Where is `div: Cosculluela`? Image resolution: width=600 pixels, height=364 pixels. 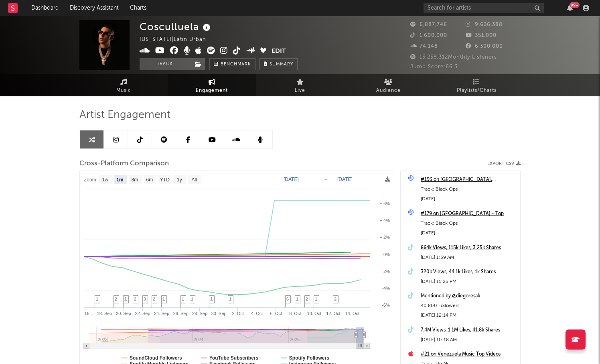
div: Cosculluela is located at coordinates (176, 27).